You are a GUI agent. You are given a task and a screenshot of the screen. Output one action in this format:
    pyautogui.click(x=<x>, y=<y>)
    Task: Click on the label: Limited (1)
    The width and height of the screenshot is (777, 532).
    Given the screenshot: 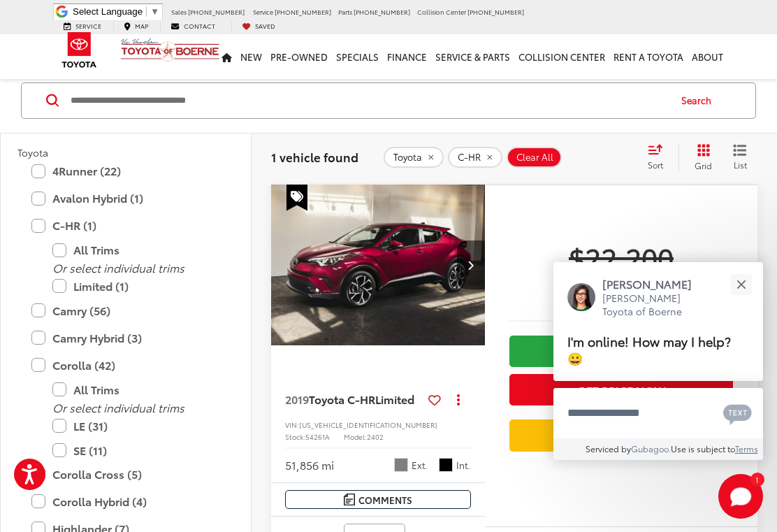 What is the action you would take?
    pyautogui.click(x=136, y=286)
    